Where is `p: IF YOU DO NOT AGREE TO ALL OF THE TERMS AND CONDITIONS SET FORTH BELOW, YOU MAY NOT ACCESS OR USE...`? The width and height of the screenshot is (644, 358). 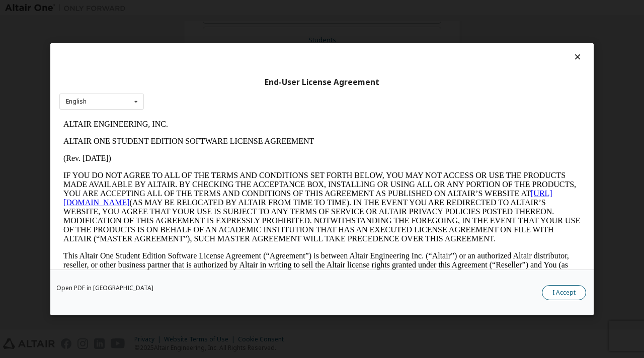
p: IF YOU DO NOT AGREE TO ALL OF THE TERMS AND CONDITIONS SET FORTH BELOW, YOU MAY NOT ACCESS OR USE... is located at coordinates (263, 91).